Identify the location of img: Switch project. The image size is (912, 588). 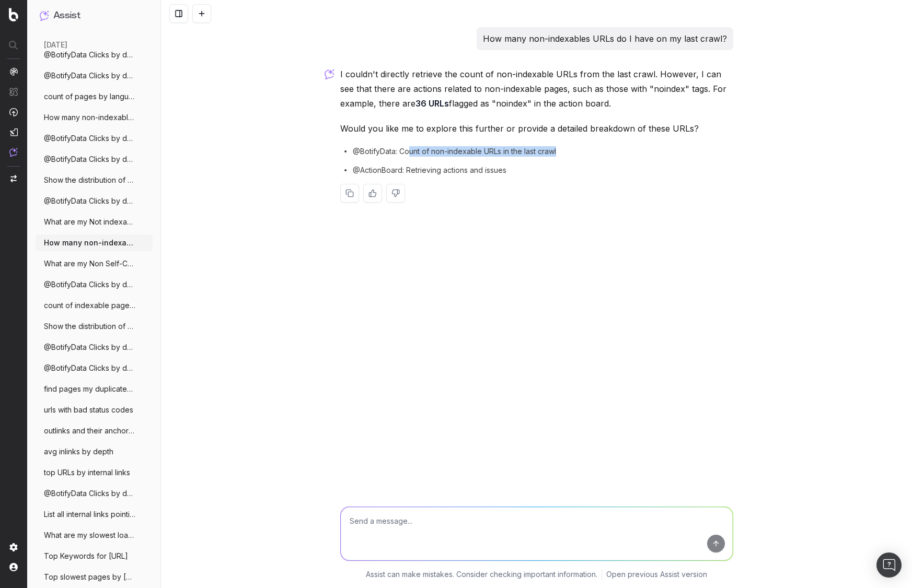
(14, 179).